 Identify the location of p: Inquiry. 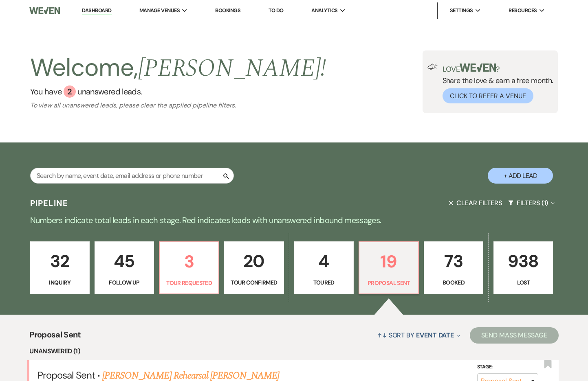
(60, 283).